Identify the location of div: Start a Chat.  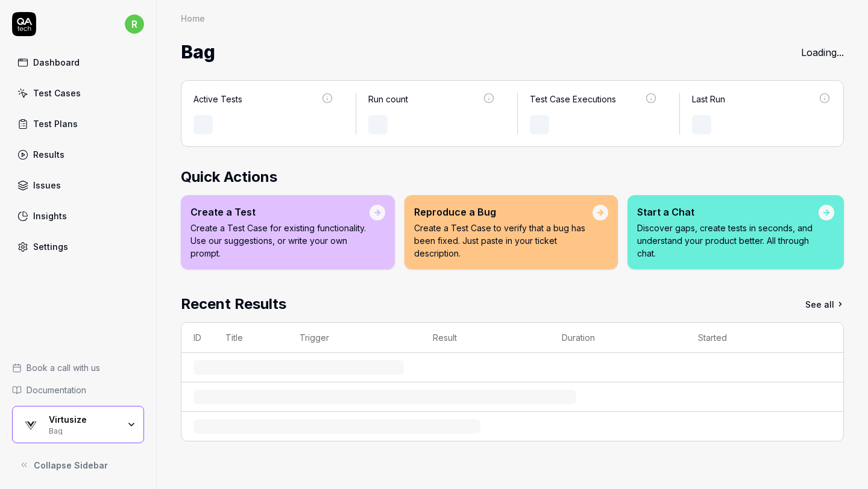
(728, 212).